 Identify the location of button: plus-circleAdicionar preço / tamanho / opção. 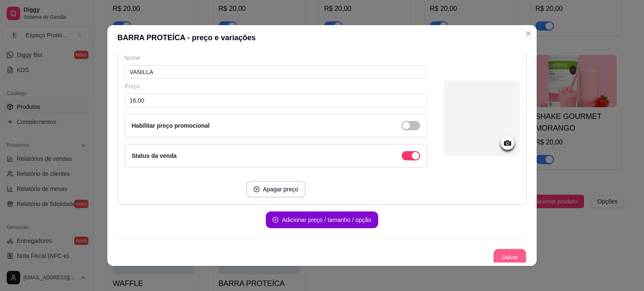
(321, 220).